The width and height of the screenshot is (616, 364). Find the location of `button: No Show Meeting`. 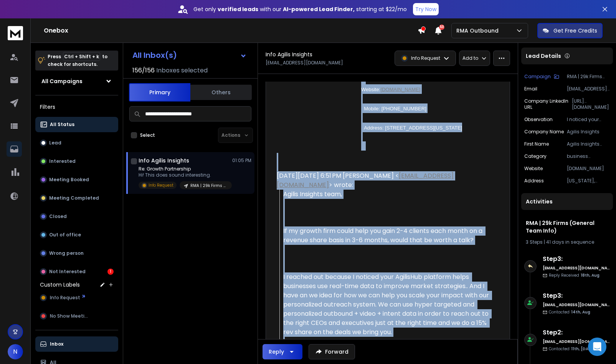

button: No Show Meeting is located at coordinates (77, 316).